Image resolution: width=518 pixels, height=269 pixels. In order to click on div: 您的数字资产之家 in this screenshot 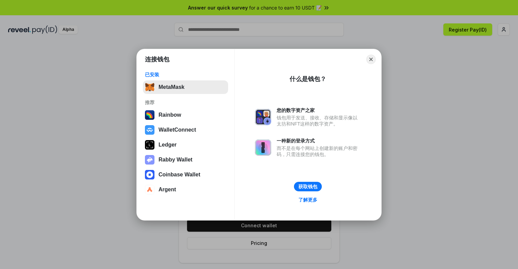, I will do `click(319, 110)`.